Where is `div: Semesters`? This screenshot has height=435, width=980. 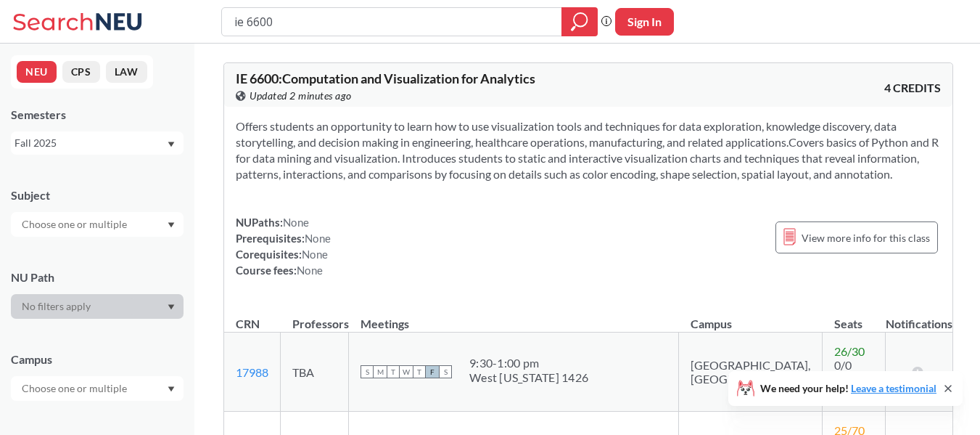 div: Semesters is located at coordinates (98, 115).